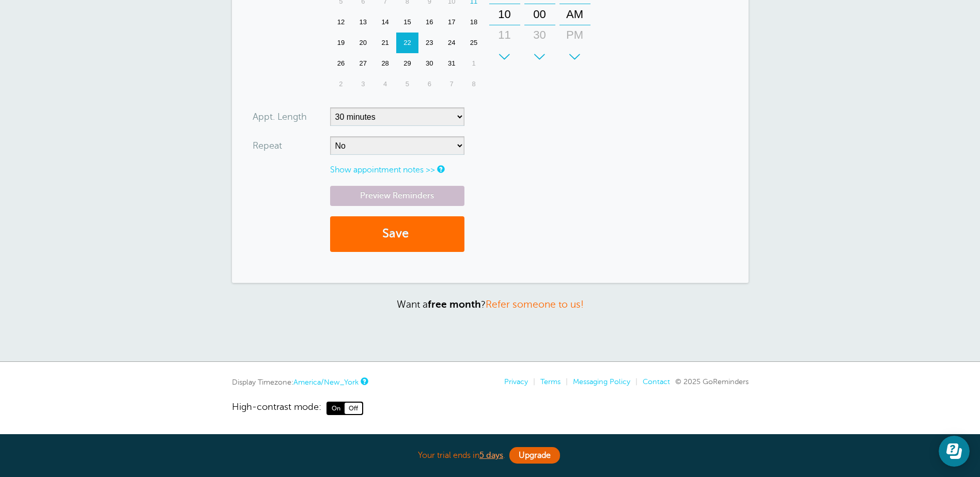 This screenshot has height=477, width=980. Describe the element at coordinates (341, 64) in the screenshot. I see `div: Sunday, October 26` at that location.